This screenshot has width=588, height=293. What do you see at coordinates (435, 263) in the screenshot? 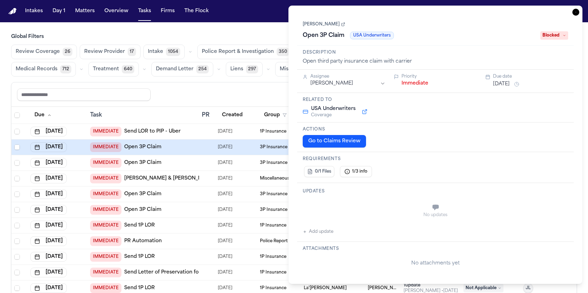
I see `div: No attachments yet` at bounding box center [435, 263].